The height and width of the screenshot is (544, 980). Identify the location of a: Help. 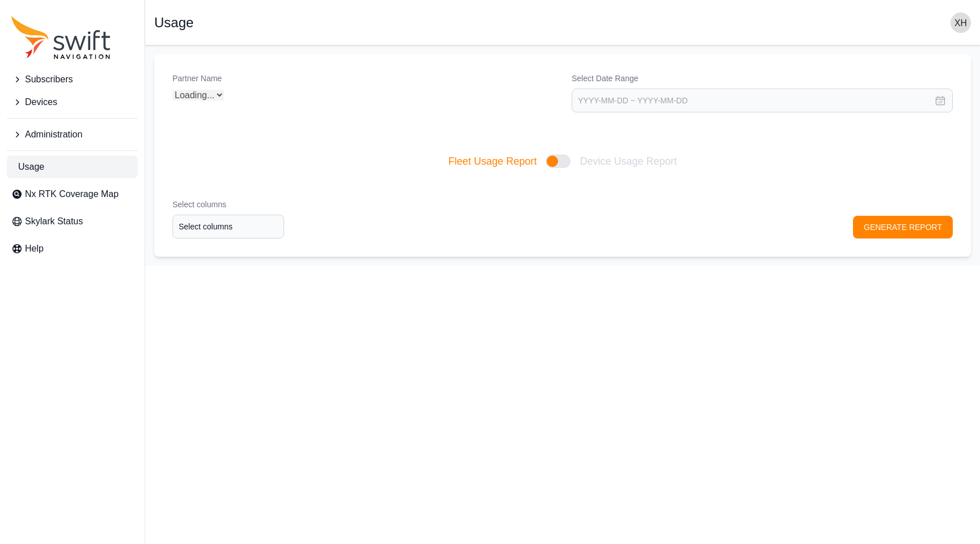
(72, 249).